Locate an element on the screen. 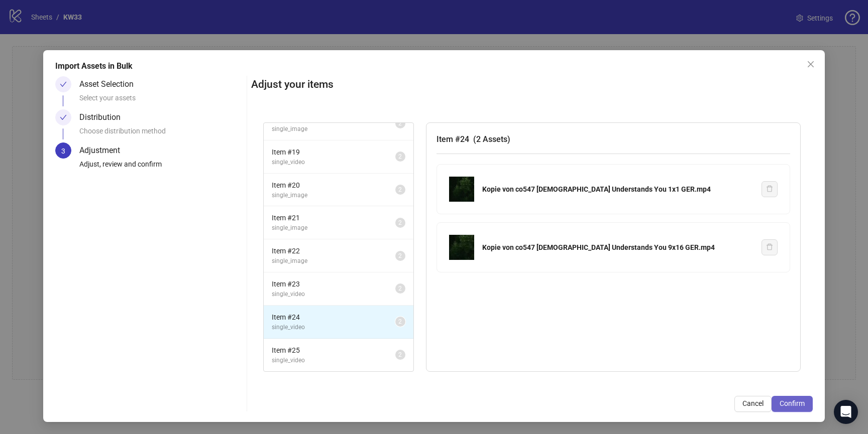  div: Choose distribution method is located at coordinates (161, 134).